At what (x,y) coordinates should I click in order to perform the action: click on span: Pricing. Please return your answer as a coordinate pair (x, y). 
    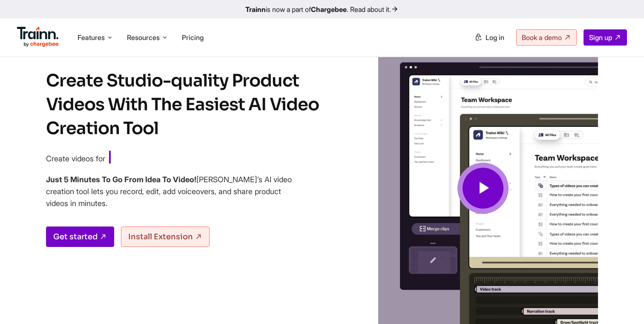
    Looking at the image, I should click on (193, 38).